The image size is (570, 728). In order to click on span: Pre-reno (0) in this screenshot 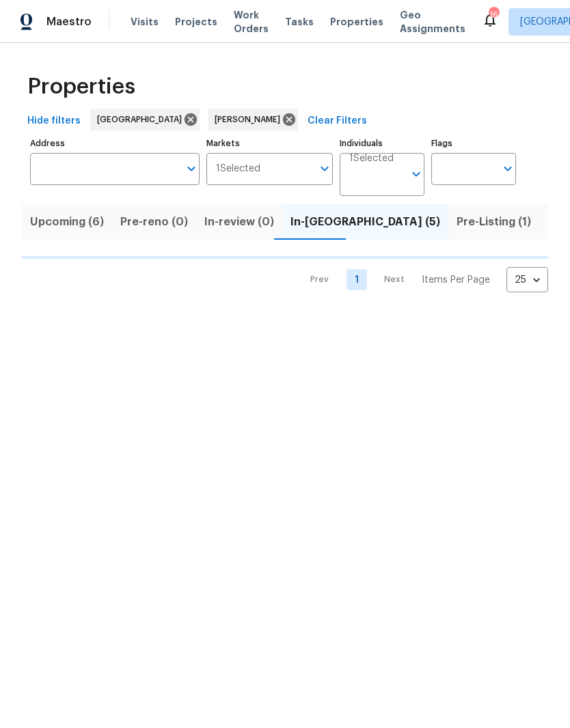, I will do `click(154, 222)`.